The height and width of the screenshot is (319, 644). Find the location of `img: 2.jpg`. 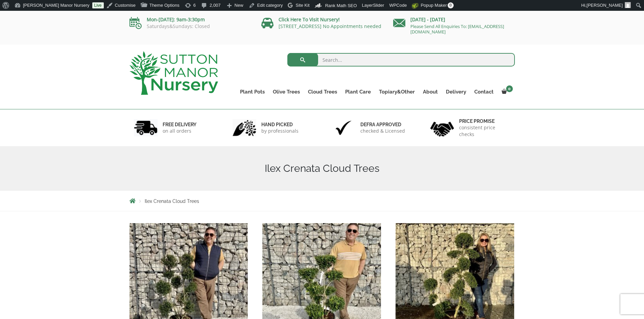

img: 2.jpg is located at coordinates (244, 128).